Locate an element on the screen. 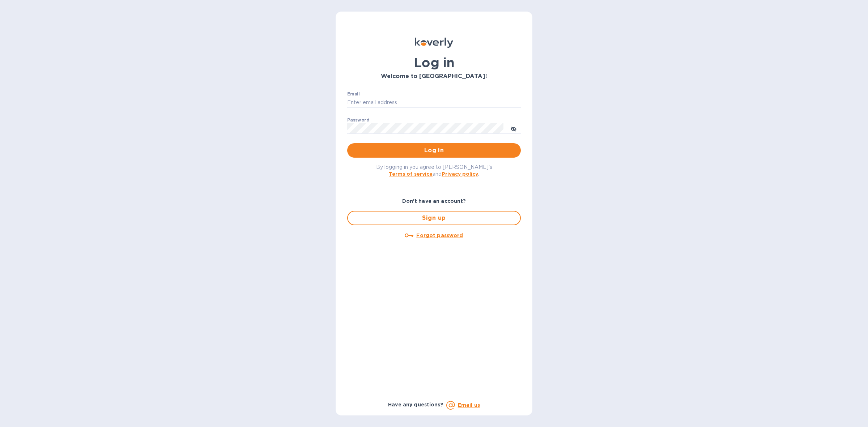  u: Forgot password is located at coordinates (440, 236).